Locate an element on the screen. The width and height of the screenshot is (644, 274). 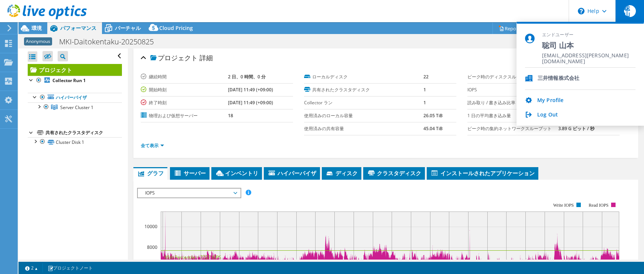
span: Server Cluster 1 is located at coordinates (77, 107).